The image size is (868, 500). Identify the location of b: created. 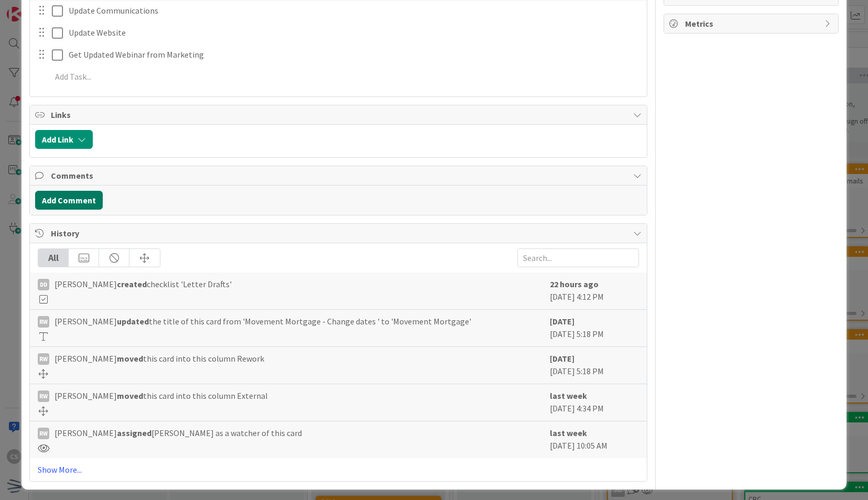
(132, 284).